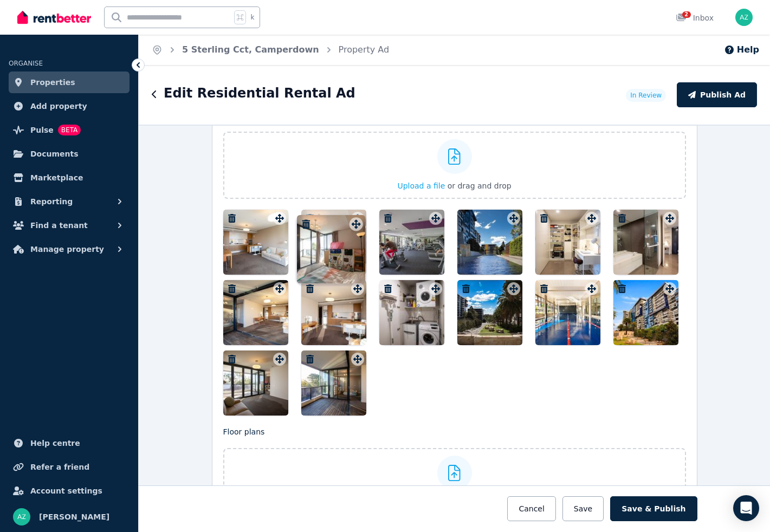 This screenshot has width=770, height=532. I want to click on button: Upload a file or drag and drop, so click(454, 186).